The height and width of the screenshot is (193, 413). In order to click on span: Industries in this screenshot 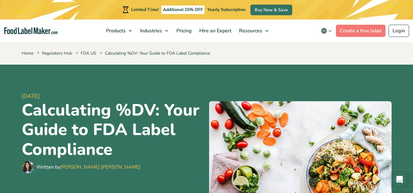, I will do `click(150, 31)`.